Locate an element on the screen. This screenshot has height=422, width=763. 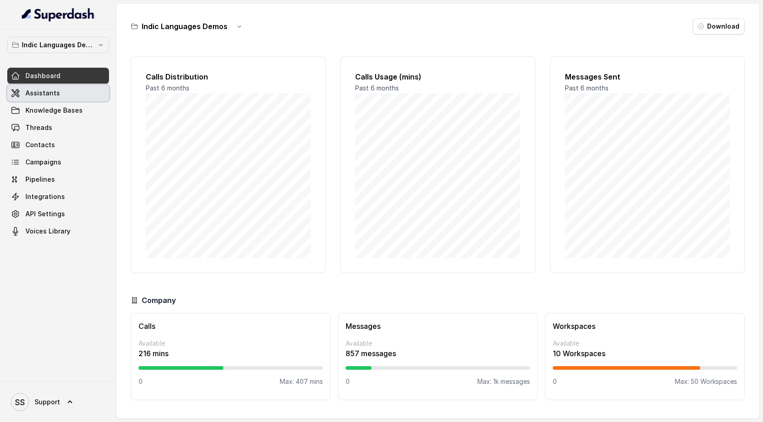
a: Campaigns is located at coordinates (58, 162).